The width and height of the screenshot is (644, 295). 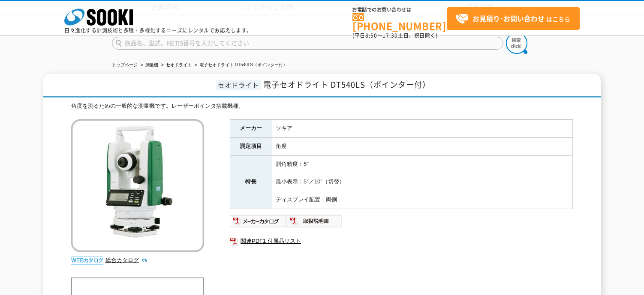 I want to click on p: 日々進化する計測技術と多種・多様化するニーズにレンタルでお応えします。, so click(x=158, y=30).